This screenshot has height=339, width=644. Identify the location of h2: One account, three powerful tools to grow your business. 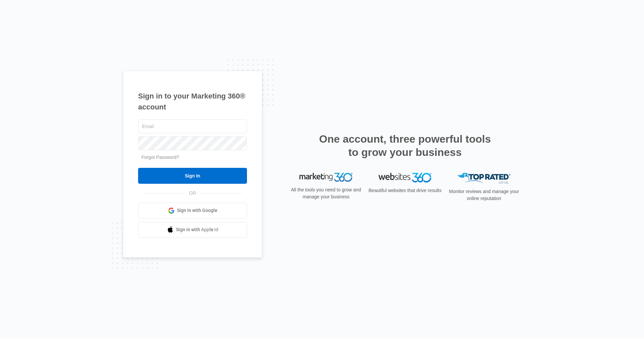
(405, 146).